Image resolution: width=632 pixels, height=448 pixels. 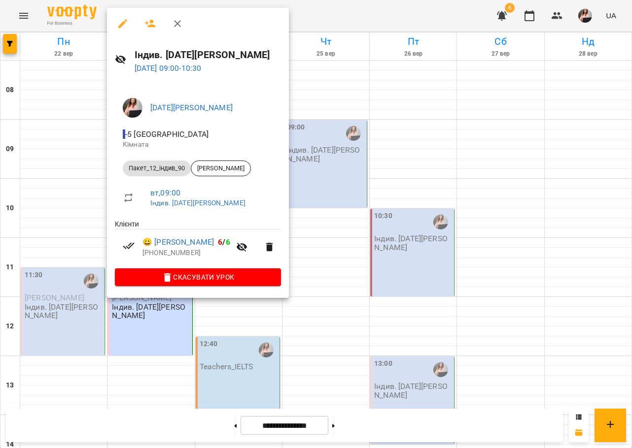 I want to click on button: Скасувати Урок, so click(x=198, y=277).